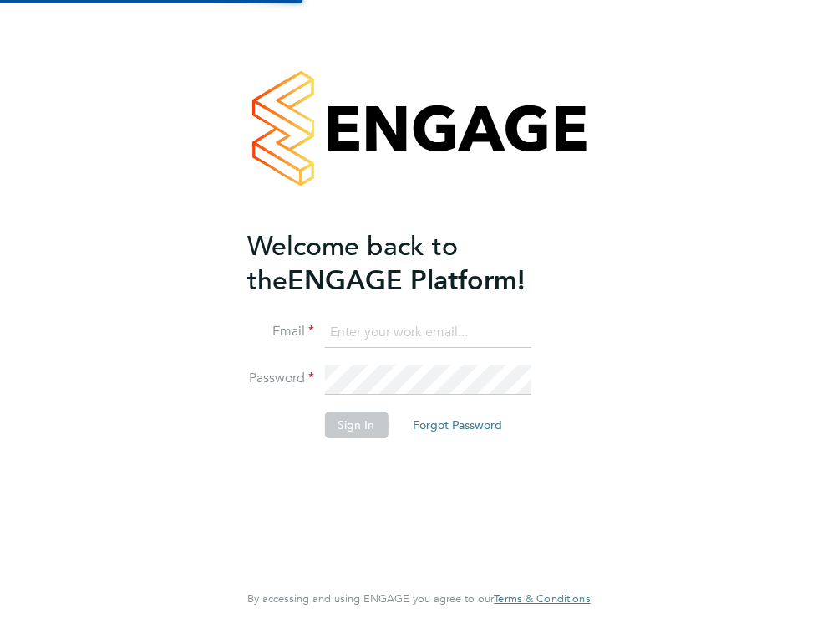 The image size is (838, 639). I want to click on label: Email, so click(281, 331).